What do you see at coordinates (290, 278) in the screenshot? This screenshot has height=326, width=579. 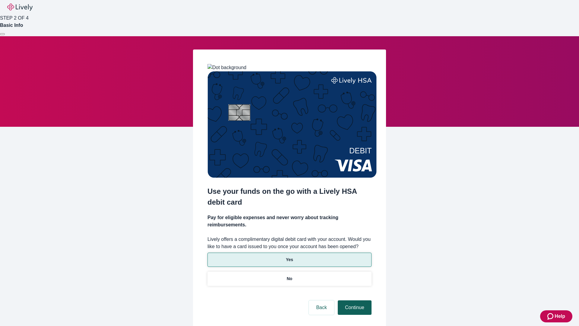 I see `p: No` at bounding box center [290, 278].